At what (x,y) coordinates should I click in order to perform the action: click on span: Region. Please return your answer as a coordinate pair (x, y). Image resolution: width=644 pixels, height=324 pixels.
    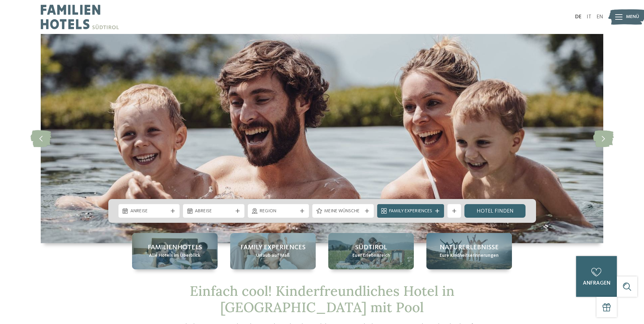
    Looking at the image, I should click on (278, 211).